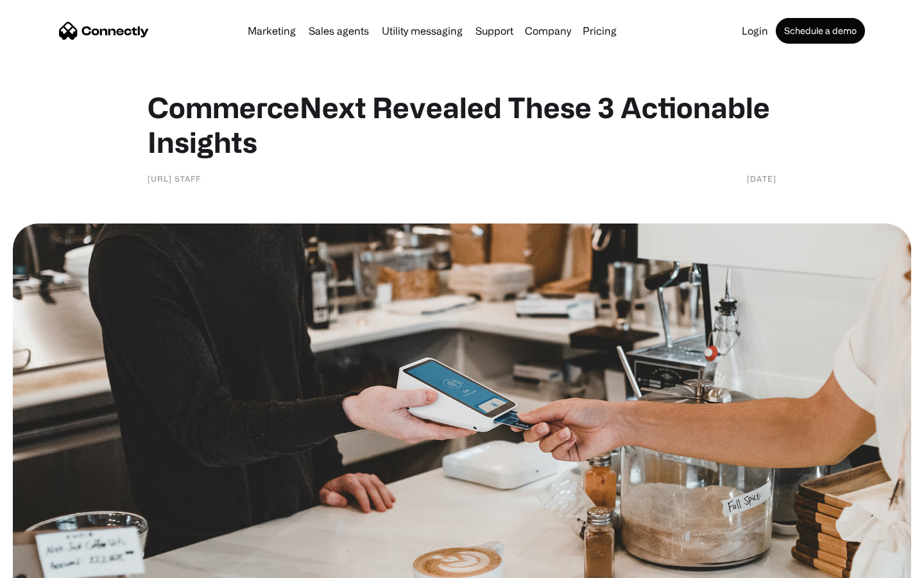 This screenshot has height=578, width=924. What do you see at coordinates (104, 31) in the screenshot?
I see `a: home` at bounding box center [104, 31].